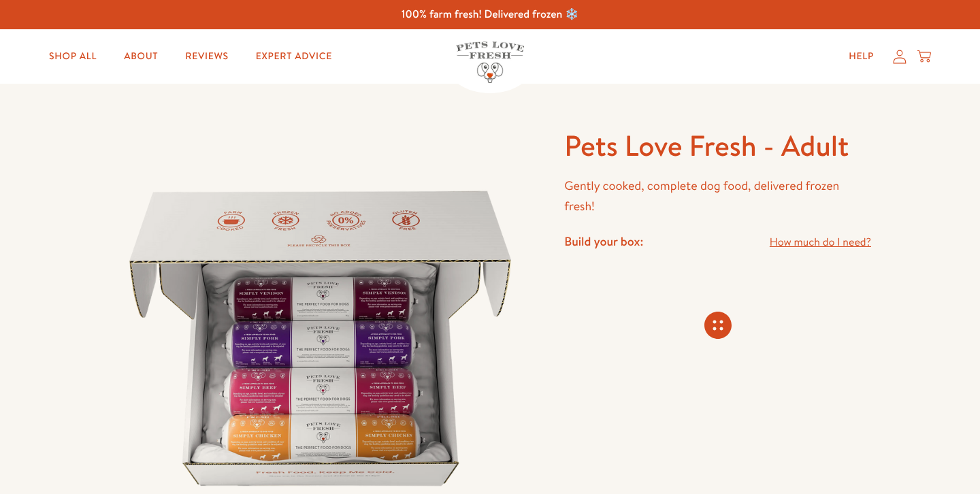  Describe the element at coordinates (73, 57) in the screenshot. I see `a: Shop All` at that location.